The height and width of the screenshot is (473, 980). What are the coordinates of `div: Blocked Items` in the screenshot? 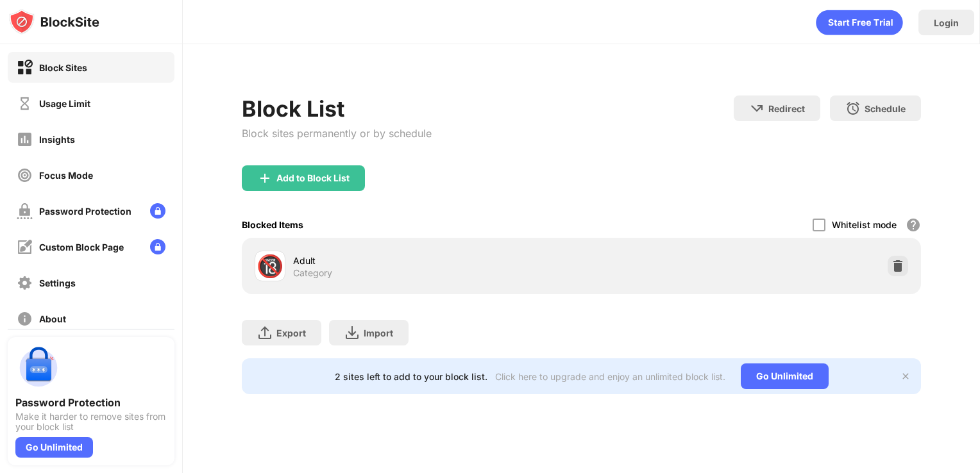 It's located at (273, 225).